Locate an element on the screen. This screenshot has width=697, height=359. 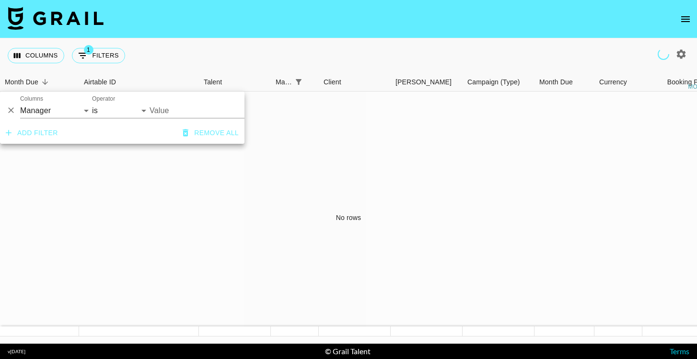
div: Booker is located at coordinates (427, 82).